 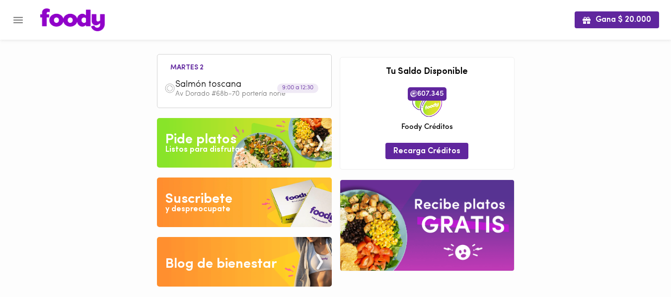 I want to click on span: Foody Créditos, so click(x=427, y=127).